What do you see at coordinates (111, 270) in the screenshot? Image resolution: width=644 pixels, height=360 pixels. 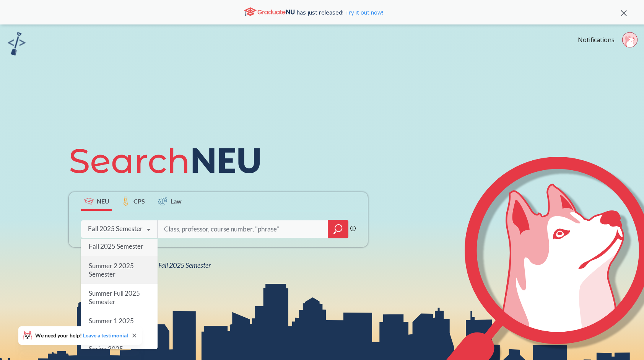 I see `span: Summer 2 2025 Semester` at bounding box center [111, 270].